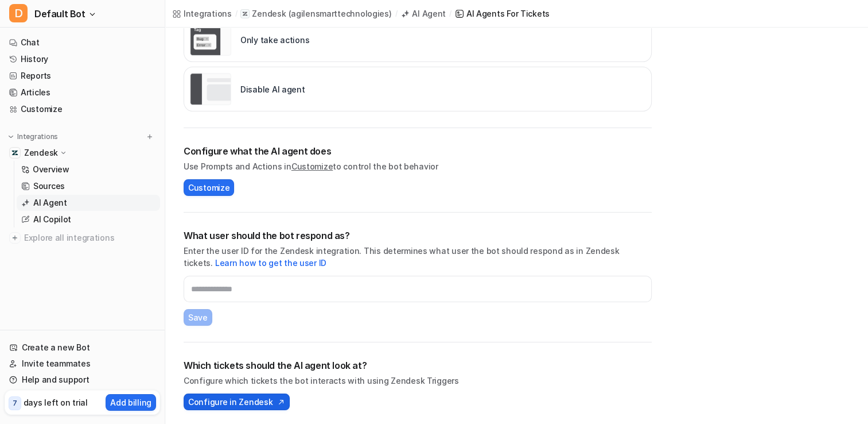 This screenshot has height=424, width=868. Describe the element at coordinates (209, 187) in the screenshot. I see `span: Customize` at that location.